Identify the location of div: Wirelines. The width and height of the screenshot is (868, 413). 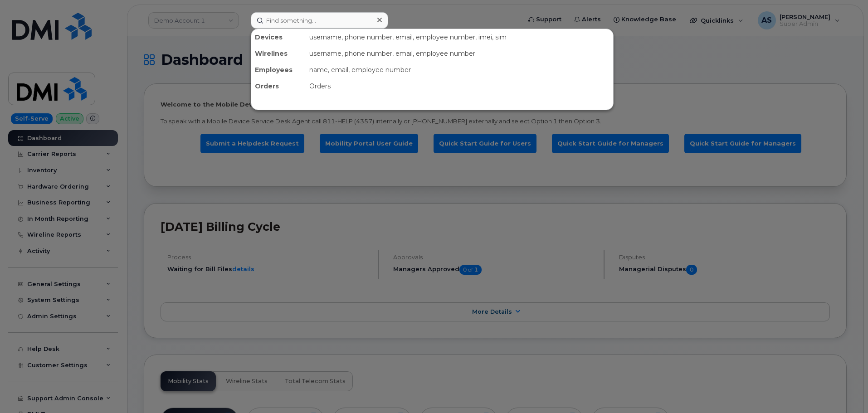
(278, 53).